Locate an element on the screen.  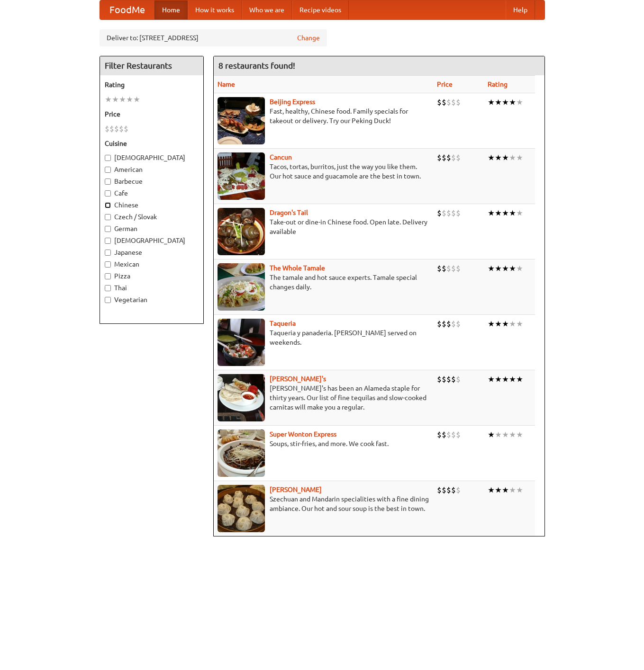
ng-pluralize: 8 restaurants found! is located at coordinates (257, 65).